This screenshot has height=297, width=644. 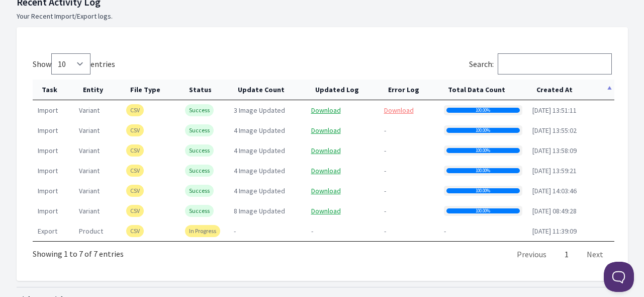 I want to click on span: 3 Image Updated, so click(x=260, y=110).